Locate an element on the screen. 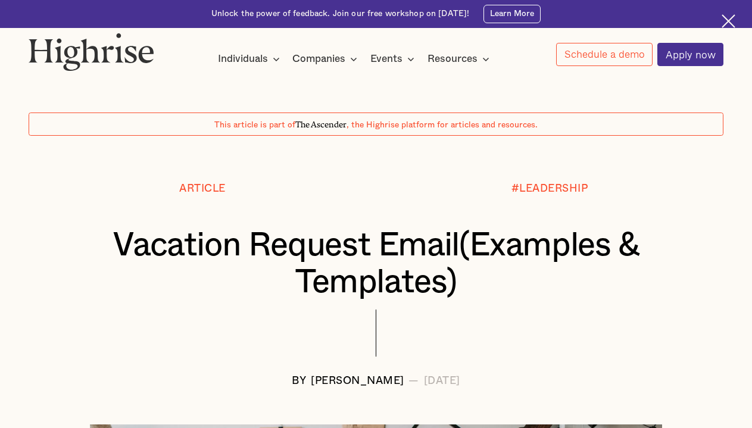  div: #LEADERSHIP is located at coordinates (550, 189).